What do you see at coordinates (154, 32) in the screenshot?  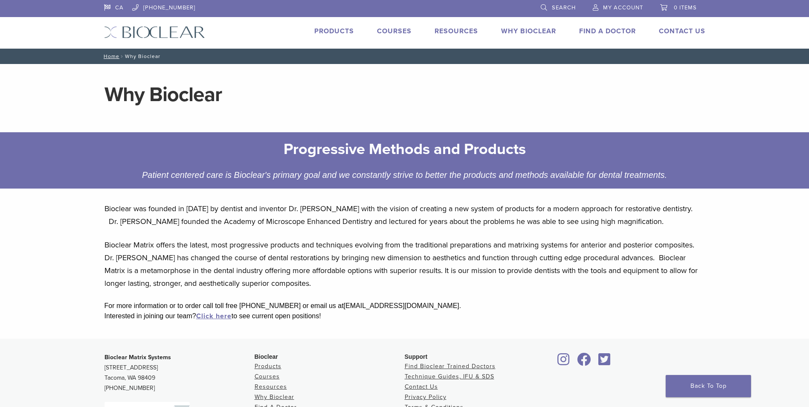 I see `img: Bioclear` at bounding box center [154, 32].